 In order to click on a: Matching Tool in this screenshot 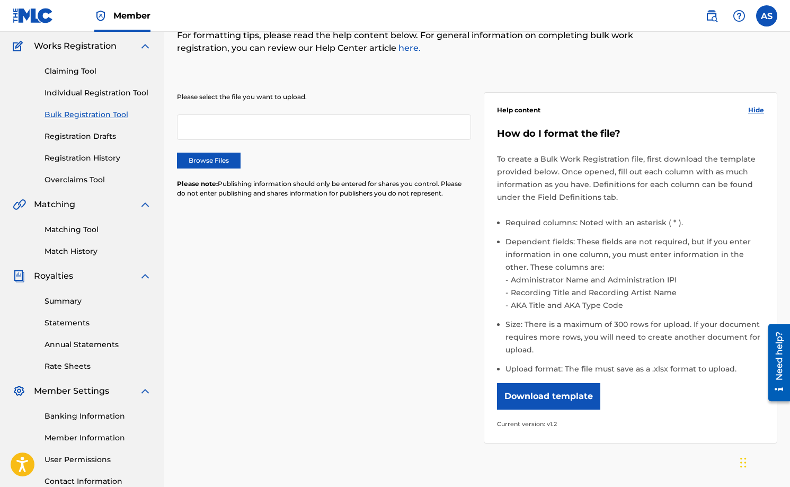, I will do `click(98, 229)`.